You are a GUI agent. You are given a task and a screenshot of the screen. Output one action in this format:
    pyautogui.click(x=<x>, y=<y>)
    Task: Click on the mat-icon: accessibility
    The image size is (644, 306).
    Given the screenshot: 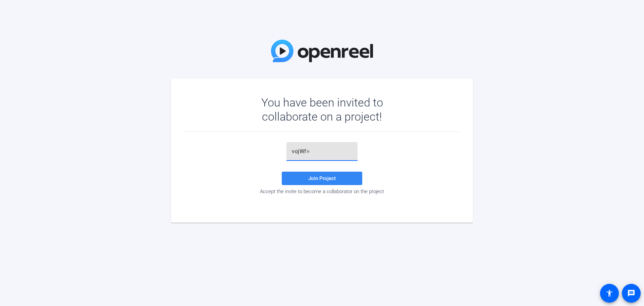 What is the action you would take?
    pyautogui.click(x=609, y=293)
    